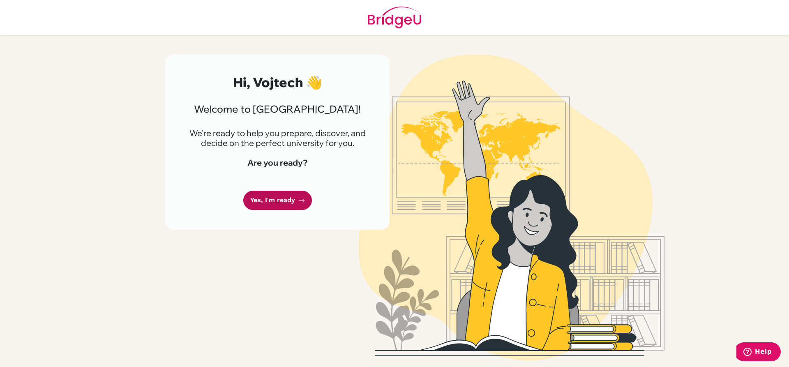 Image resolution: width=789 pixels, height=367 pixels. What do you see at coordinates (278, 138) in the screenshot?
I see `p: We're ready to help you prepare, discover, and decide on the perfect university for you.` at bounding box center [278, 138].